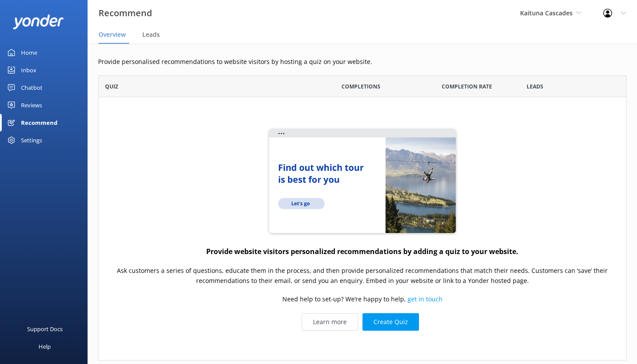 This screenshot has height=364, width=637. What do you see at coordinates (362, 62) in the screenshot?
I see `p: Provide personalised recommendations to website visitors by hosting a quiz on your website.` at bounding box center [362, 62].